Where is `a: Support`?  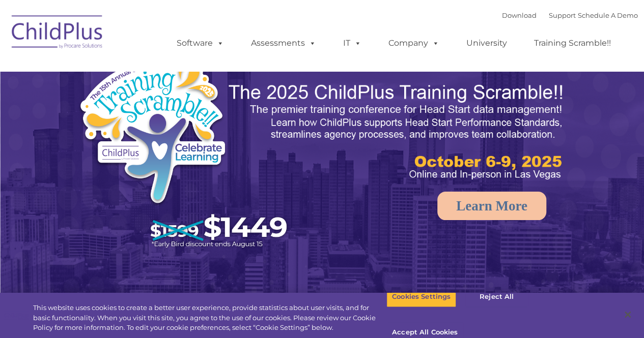 a: Support is located at coordinates (562, 15).